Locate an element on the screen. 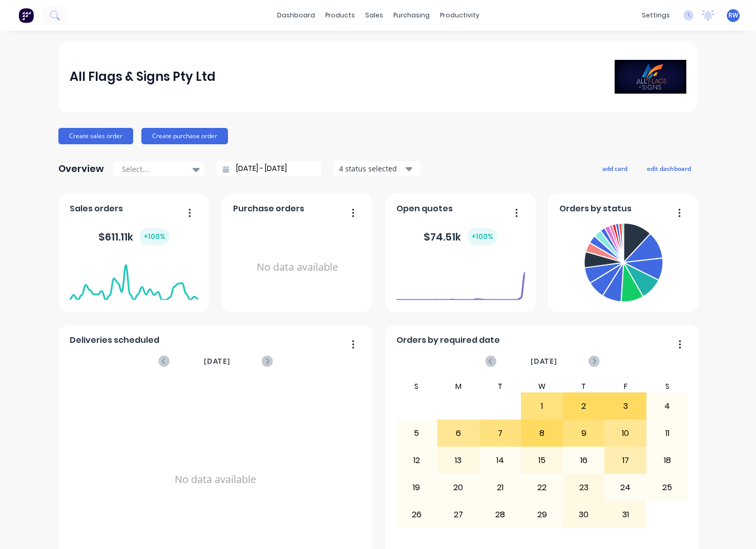  a: dashboard is located at coordinates (296, 15).